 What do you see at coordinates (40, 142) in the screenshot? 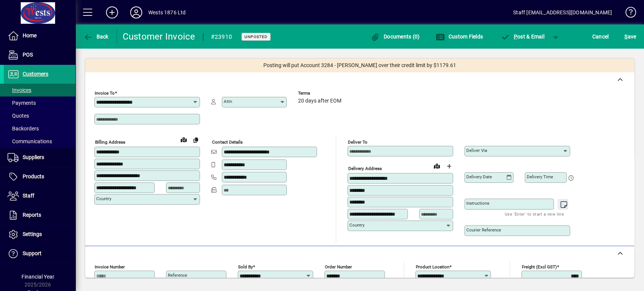
I see `a: Communications` at bounding box center [40, 142].